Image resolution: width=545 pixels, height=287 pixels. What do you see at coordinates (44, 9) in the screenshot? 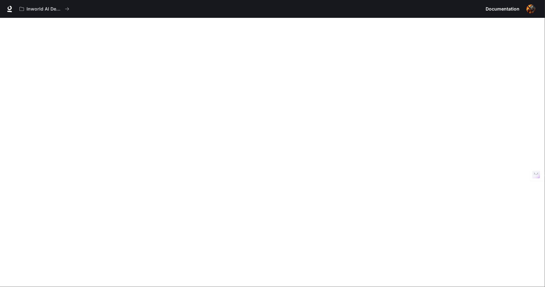
I see `p: Inworld AI Demos` at bounding box center [44, 9].